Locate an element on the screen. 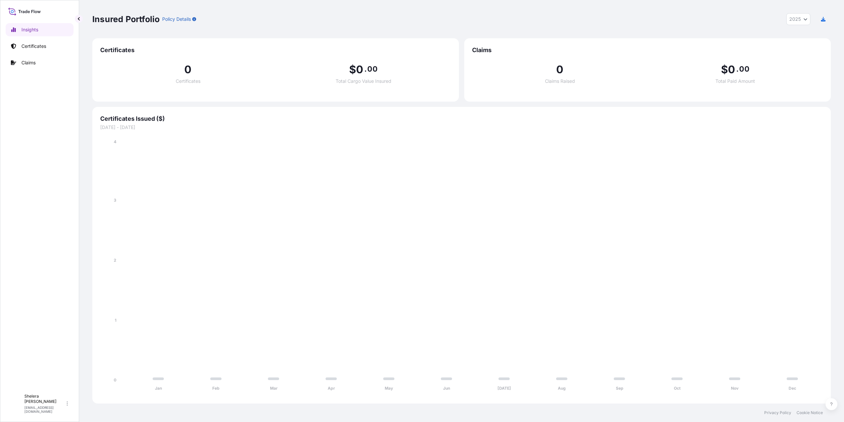 The image size is (844, 422). span: S is located at coordinates (15, 403).